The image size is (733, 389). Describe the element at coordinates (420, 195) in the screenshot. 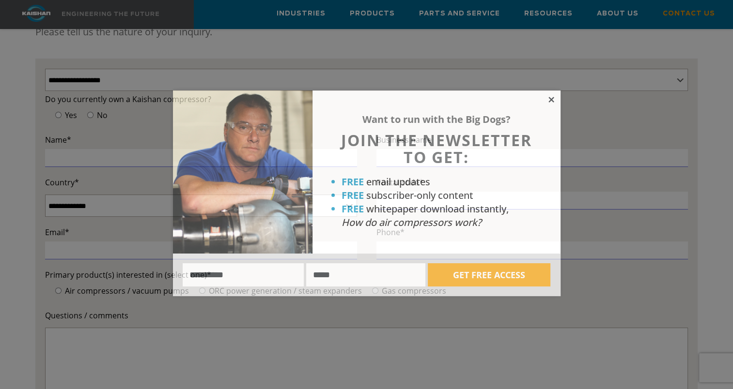

I see `span: subscriber-only content` at that location.